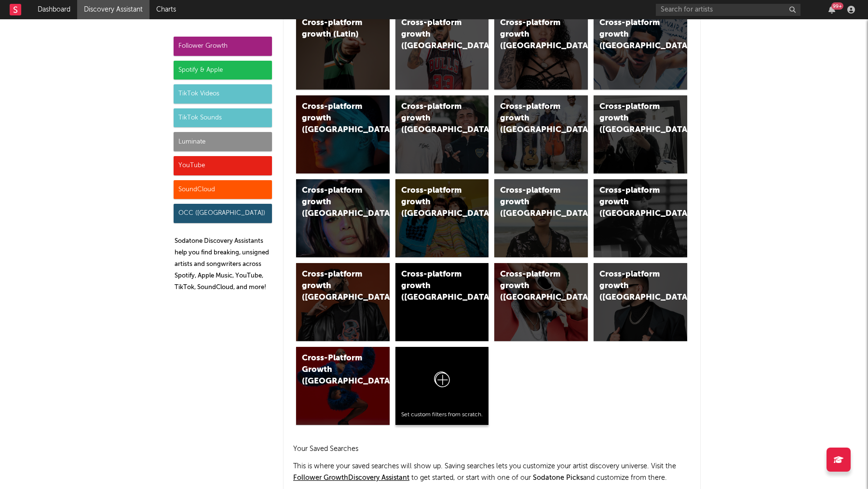  I want to click on div: SoundCloud, so click(223, 190).